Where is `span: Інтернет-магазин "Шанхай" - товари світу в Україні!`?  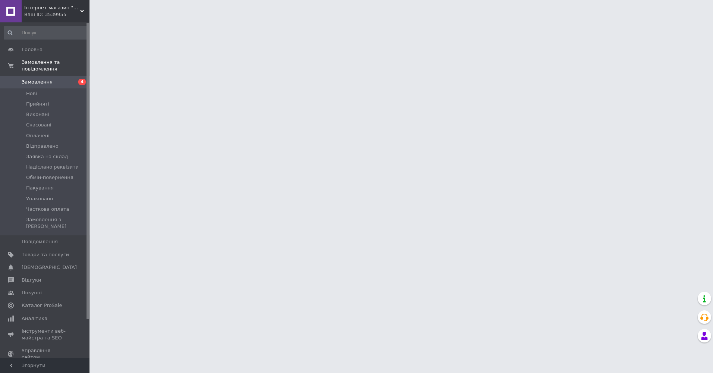
span: Інтернет-магазин "Шанхай" - товари світу в Україні! is located at coordinates (52, 8).